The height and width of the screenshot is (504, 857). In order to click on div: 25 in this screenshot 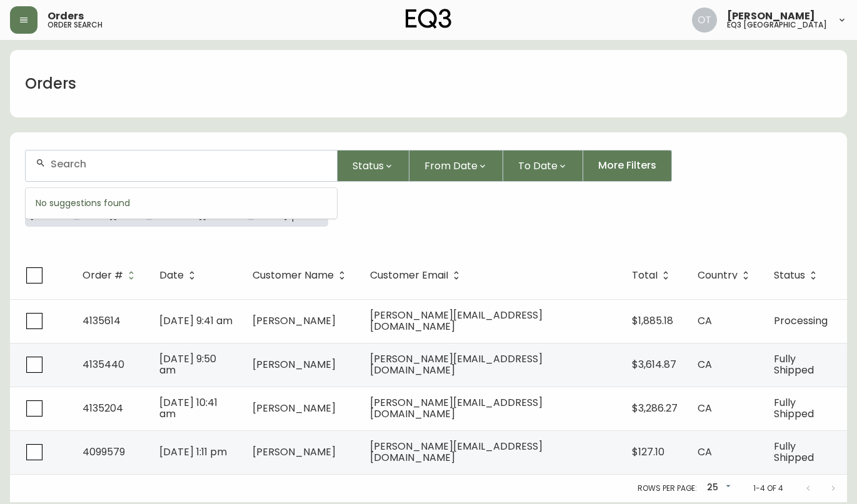, I will do `click(718, 488)`.